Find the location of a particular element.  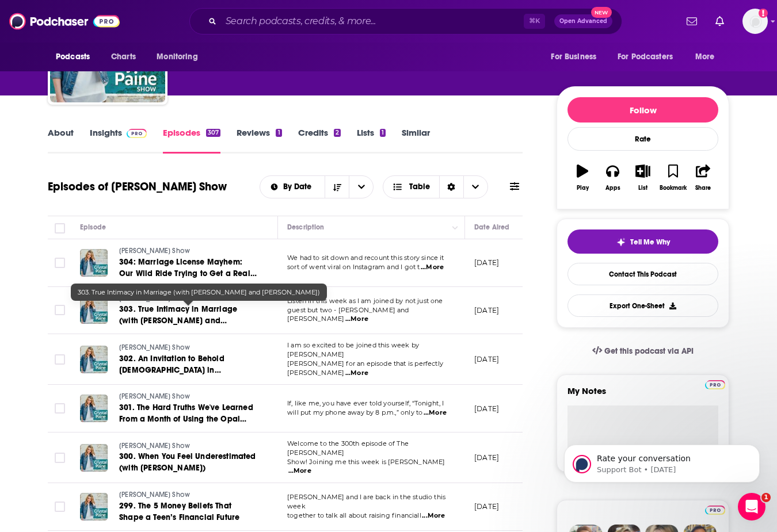

a: Credits2 is located at coordinates (319, 140).